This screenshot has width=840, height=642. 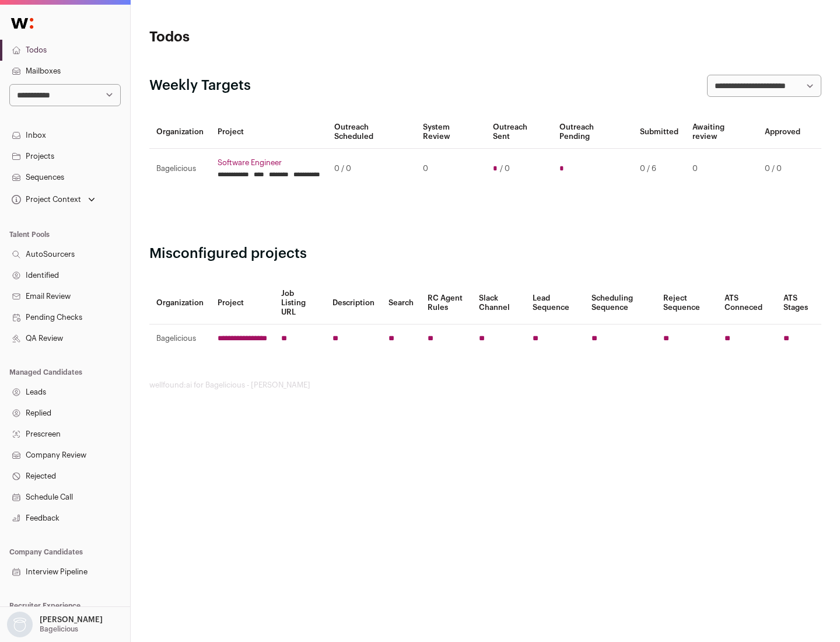 I want to click on th: Submitted, so click(x=659, y=132).